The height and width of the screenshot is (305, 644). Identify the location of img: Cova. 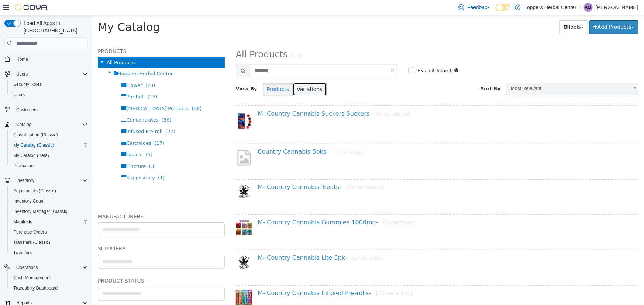
(32, 8).